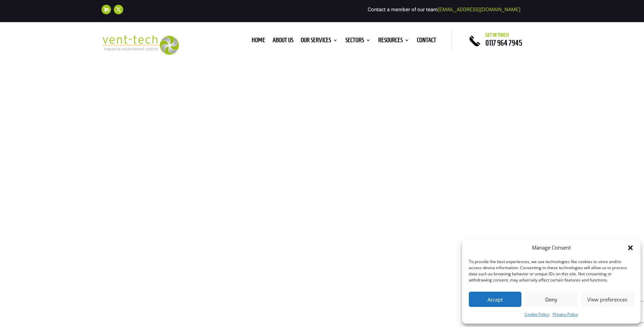  I want to click on a: Follow on LinkedIn, so click(106, 10).